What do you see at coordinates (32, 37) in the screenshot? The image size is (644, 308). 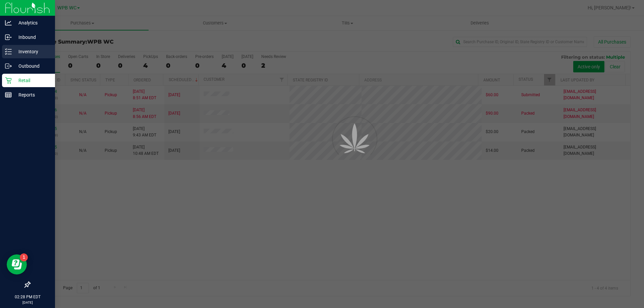 I see `p: Inbound` at bounding box center [32, 37].